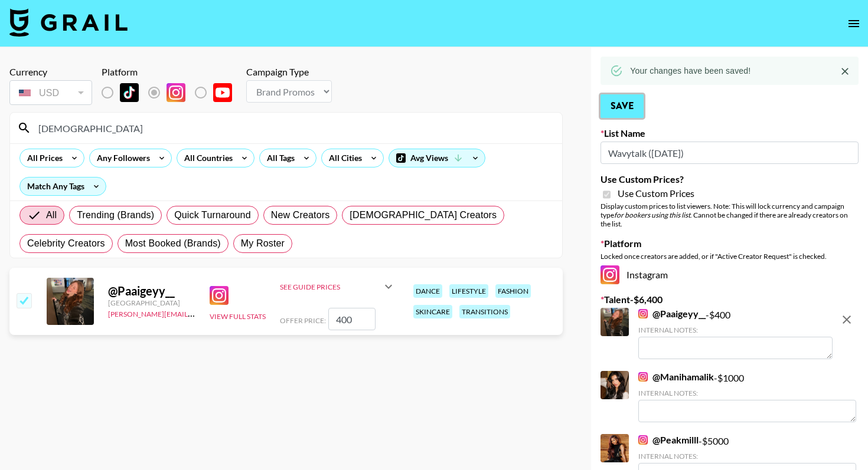 This screenshot has width=868, height=470. Describe the element at coordinates (237, 316) in the screenshot. I see `button: View Full Stats` at that location.